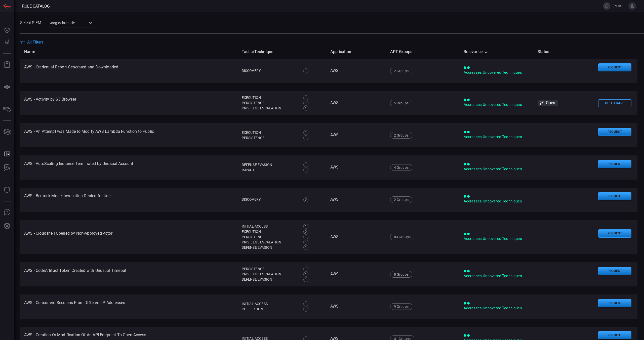 The height and width of the screenshot is (340, 644). I want to click on td: AWS - CodeArtifact Token Created with Unusual Timeout, so click(129, 274).